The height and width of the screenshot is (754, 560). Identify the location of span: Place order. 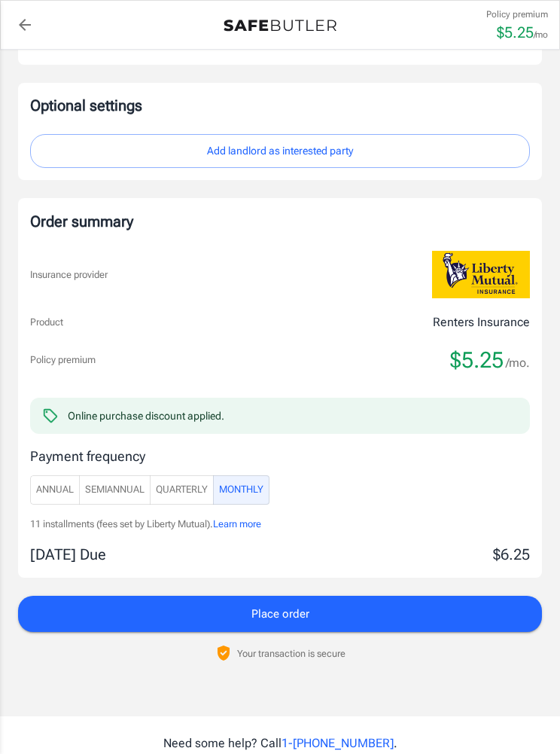
(280, 614).